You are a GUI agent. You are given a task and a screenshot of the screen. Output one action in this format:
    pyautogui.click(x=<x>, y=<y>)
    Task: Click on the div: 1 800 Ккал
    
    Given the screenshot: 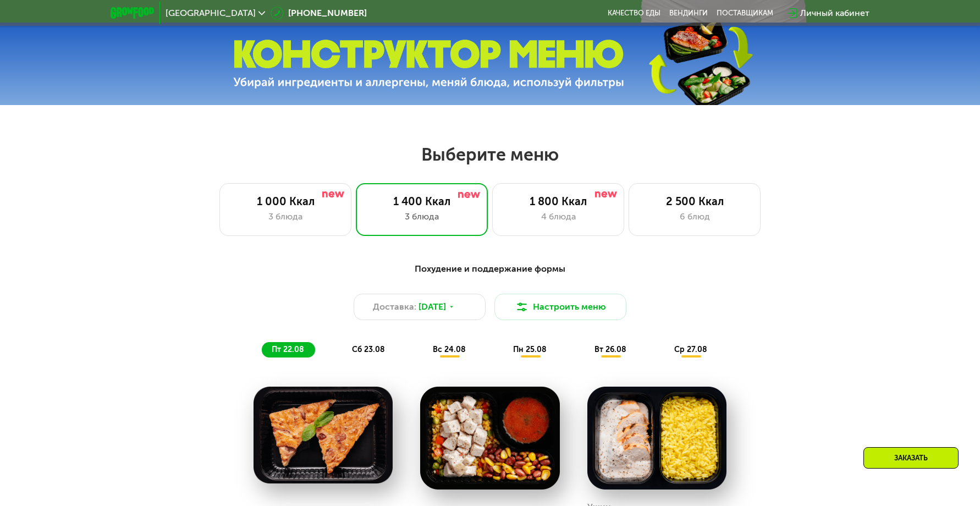 What is the action you would take?
    pyautogui.click(x=558, y=201)
    